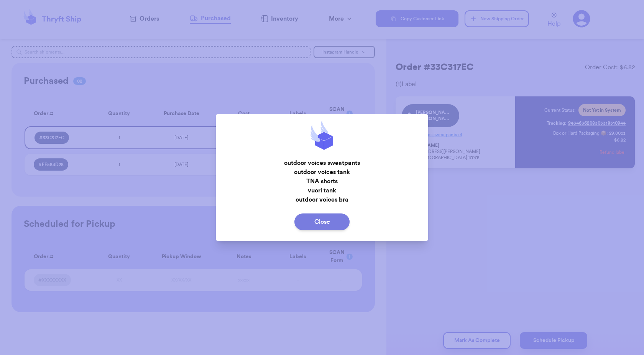  I want to click on p: outdoor voices bra, so click(322, 200).